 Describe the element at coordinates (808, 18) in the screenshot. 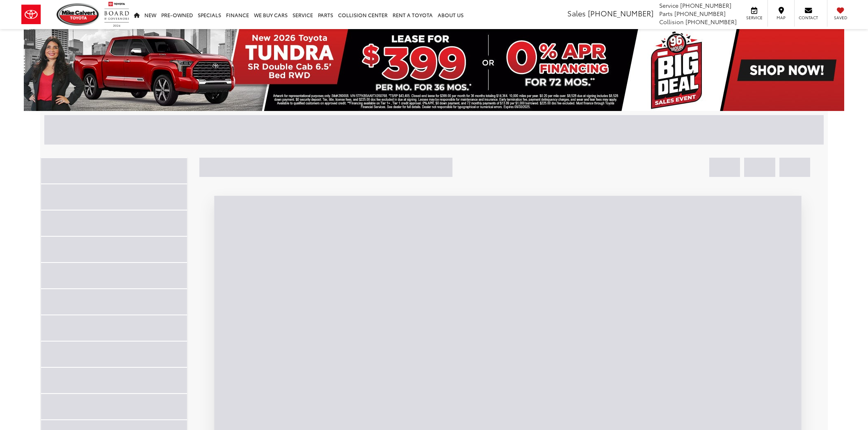

I see `span: Contact` at that location.